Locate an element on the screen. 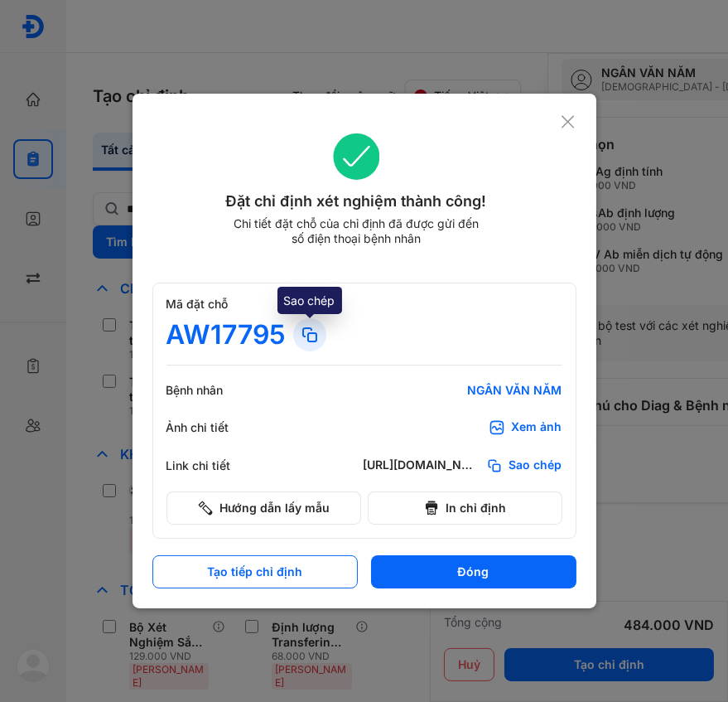  button: In chỉ định is located at coordinates (465, 508).